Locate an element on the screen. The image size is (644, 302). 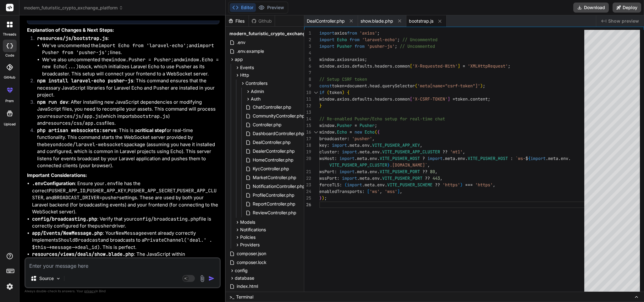
span: Echo is located at coordinates (370, 132).